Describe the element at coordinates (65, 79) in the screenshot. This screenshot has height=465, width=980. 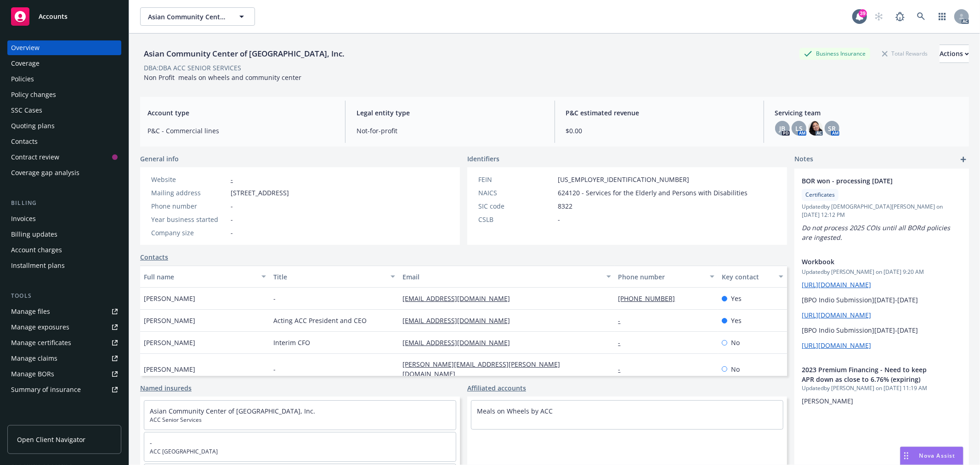
I see `a: Policies` at that location.